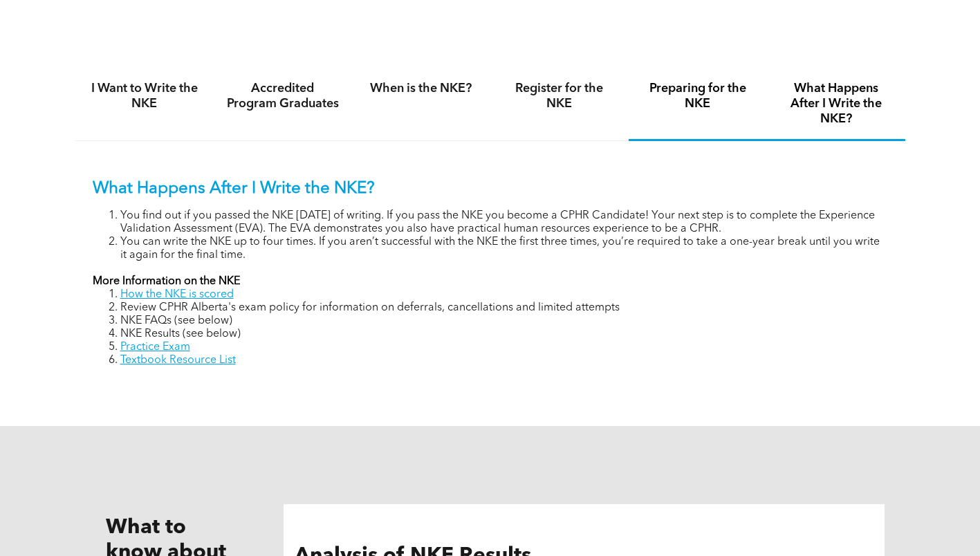  What do you see at coordinates (178, 360) in the screenshot?
I see `a: Textbook Resource List` at bounding box center [178, 360].